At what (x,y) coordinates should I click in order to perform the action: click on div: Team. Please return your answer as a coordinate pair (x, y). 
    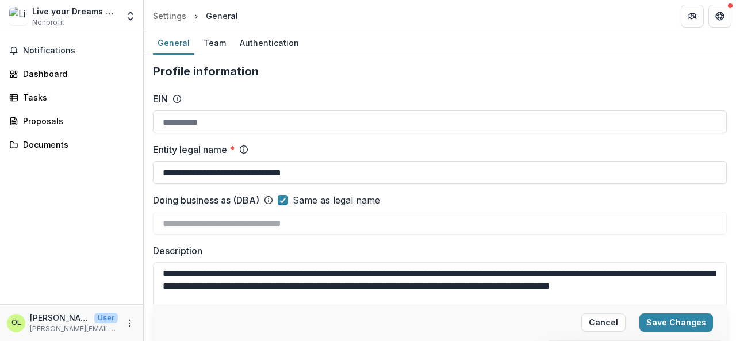
    Looking at the image, I should click on (215, 43).